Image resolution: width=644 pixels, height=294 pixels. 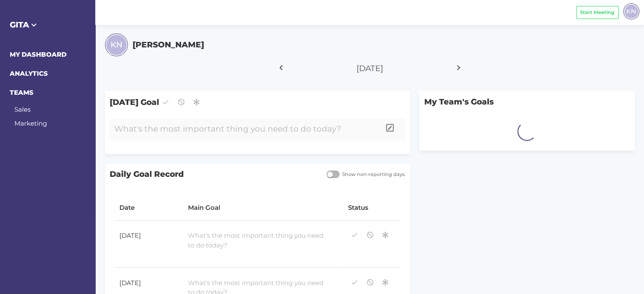 I want to click on a: Marketing, so click(x=31, y=123).